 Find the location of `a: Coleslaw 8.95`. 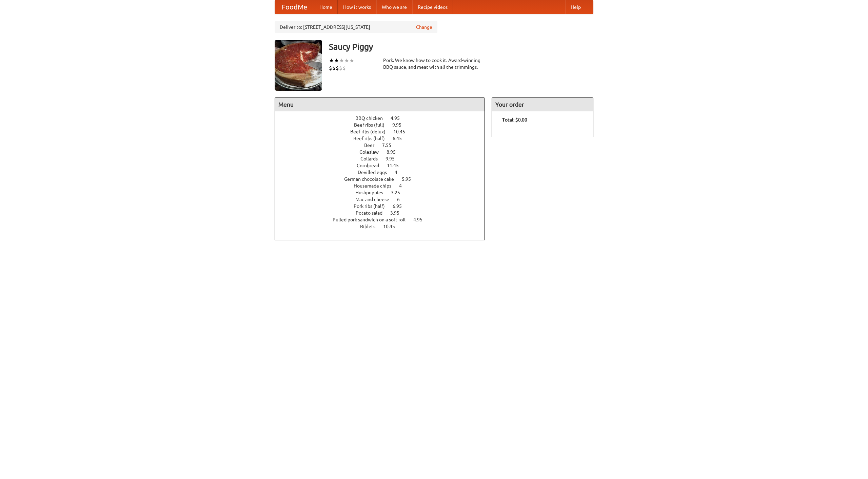

a: Coleslaw 8.95 is located at coordinates (384, 152).